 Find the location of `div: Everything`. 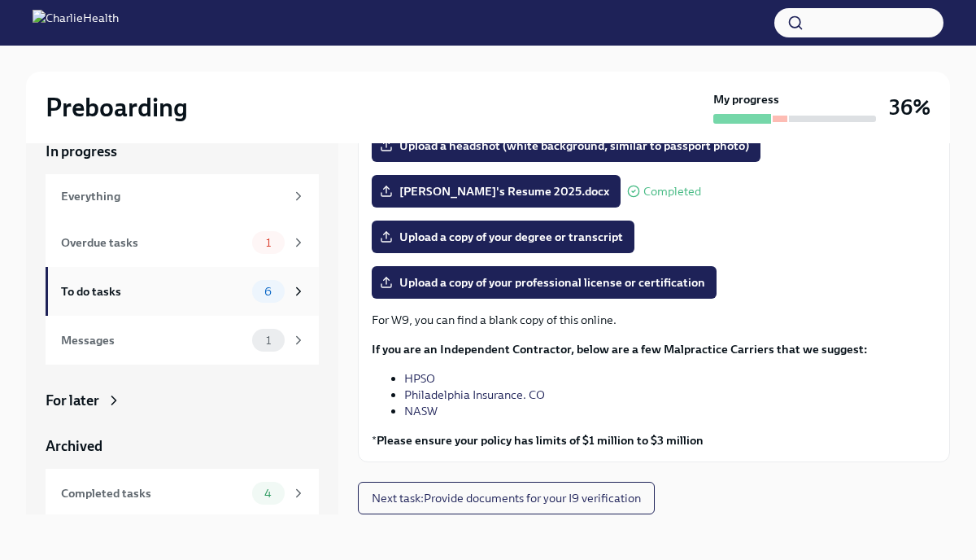

div: Everything is located at coordinates (173, 196).